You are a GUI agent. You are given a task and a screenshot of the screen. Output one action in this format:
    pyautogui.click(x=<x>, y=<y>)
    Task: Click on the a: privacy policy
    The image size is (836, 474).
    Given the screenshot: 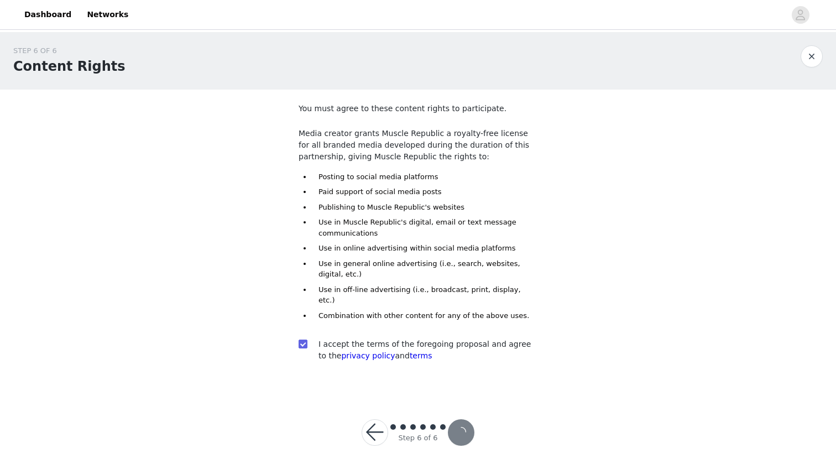 What is the action you would take?
    pyautogui.click(x=368, y=355)
    